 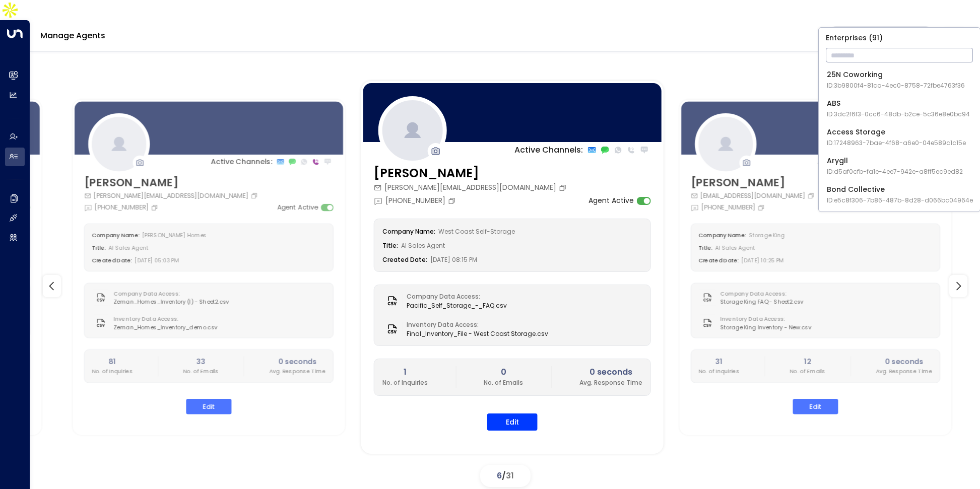 What do you see at coordinates (171, 302) in the screenshot?
I see `span: Zeman_Homes_Inventory (1) - Sheet2.csv` at bounding box center [171, 302].